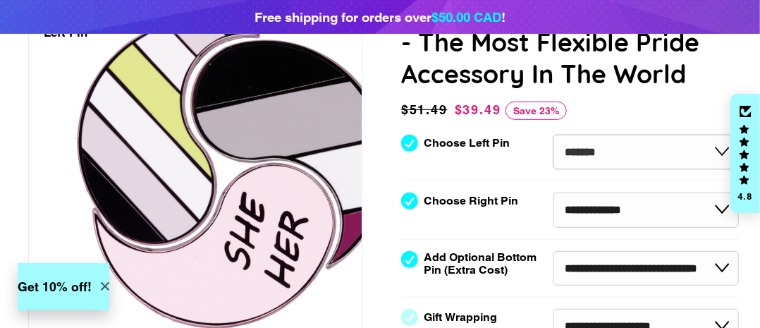 This screenshot has width=760, height=328. I want to click on span: $51.49, so click(426, 110).